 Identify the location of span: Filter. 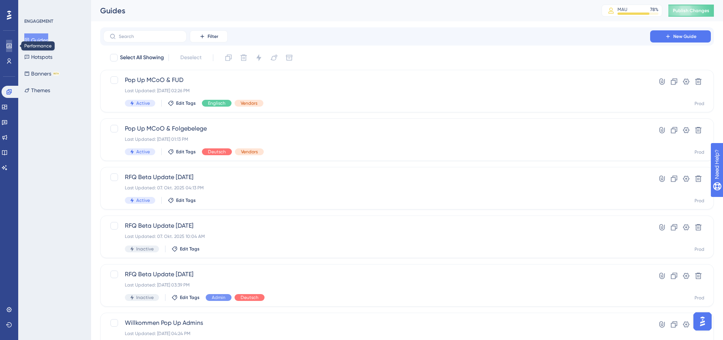
(213, 36).